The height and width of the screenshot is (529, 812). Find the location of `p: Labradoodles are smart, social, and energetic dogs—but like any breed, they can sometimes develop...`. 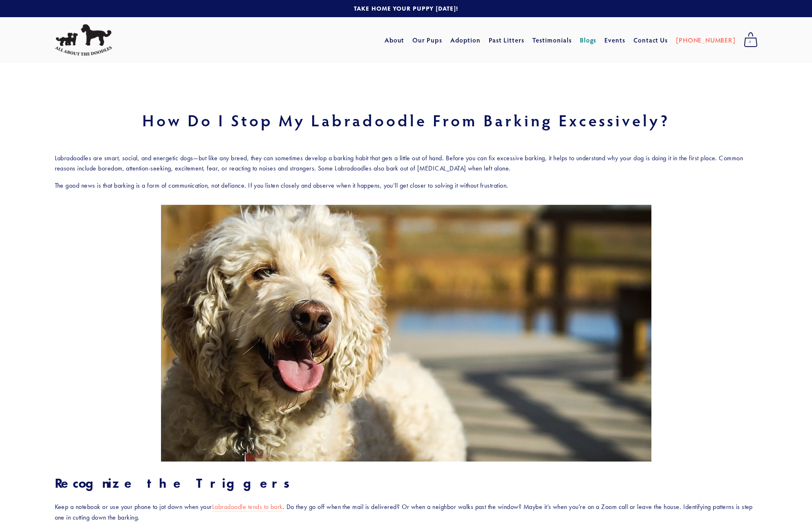

p: Labradoodles are smart, social, and energetic dogs—but like any breed, they can sometimes develop... is located at coordinates (406, 163).